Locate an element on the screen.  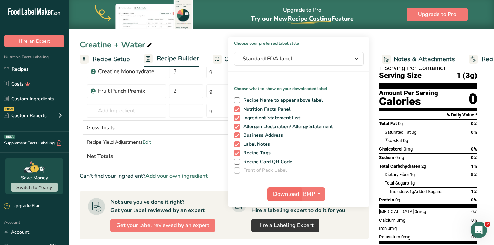
div: Recipe Yield Adjustments is located at coordinates (127, 142).